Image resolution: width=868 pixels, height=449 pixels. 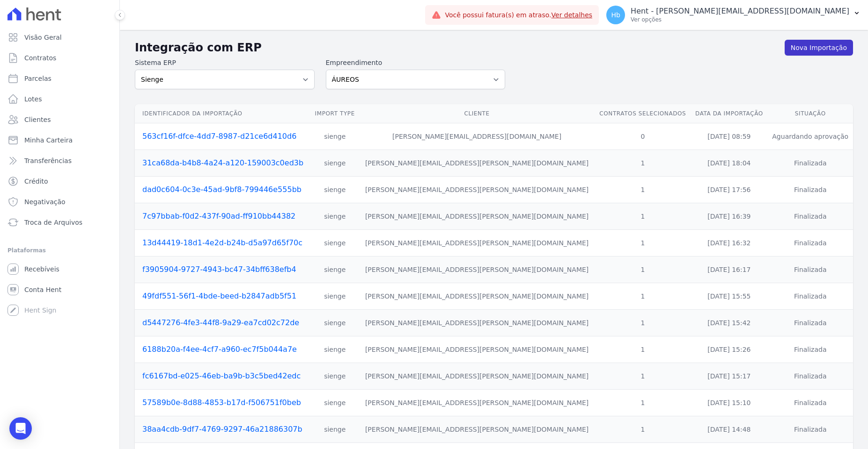 I want to click on a: 38aa4cdb-9df7-4769-9297-46a21886307b, so click(x=222, y=429).